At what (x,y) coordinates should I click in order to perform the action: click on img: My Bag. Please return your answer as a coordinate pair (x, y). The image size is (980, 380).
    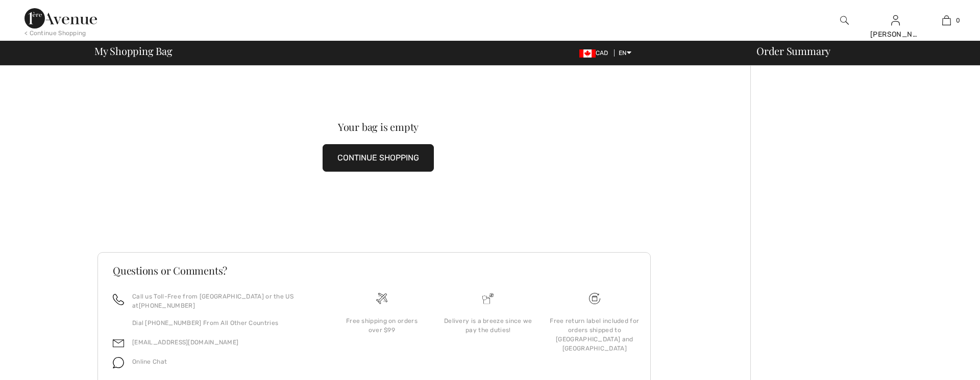
    Looking at the image, I should click on (946, 20).